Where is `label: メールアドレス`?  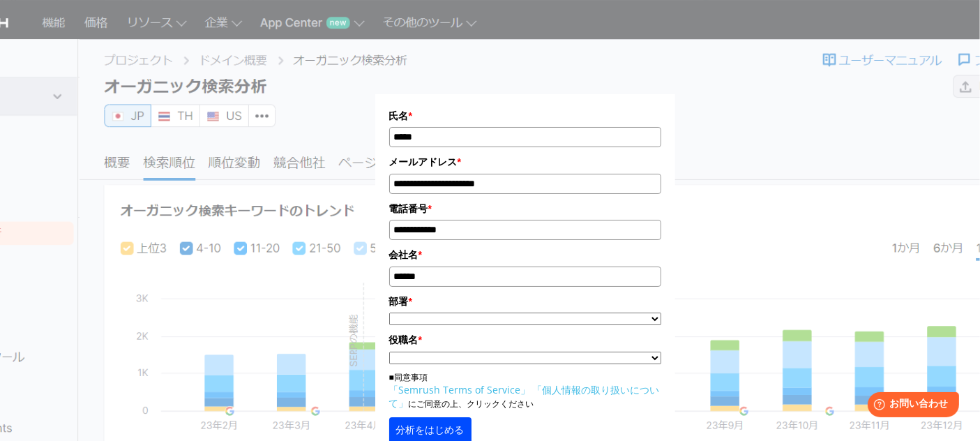
label: メールアドレス is located at coordinates (525, 162).